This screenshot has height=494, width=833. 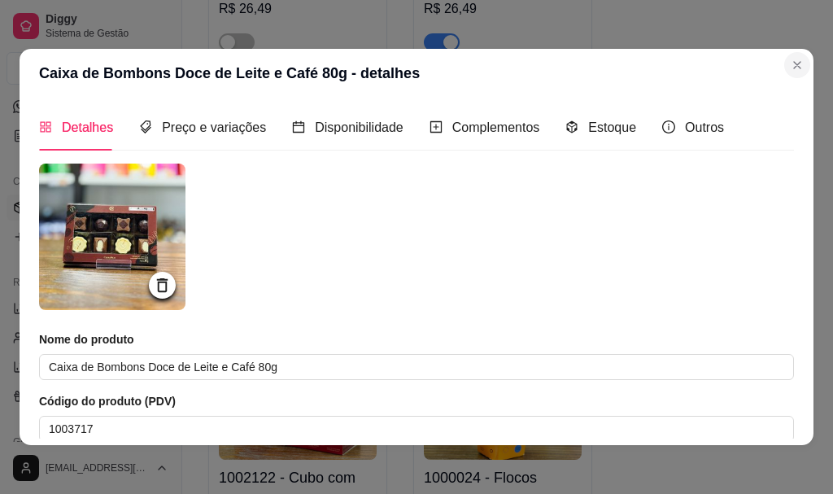 I want to click on span: plus-square, so click(x=436, y=127).